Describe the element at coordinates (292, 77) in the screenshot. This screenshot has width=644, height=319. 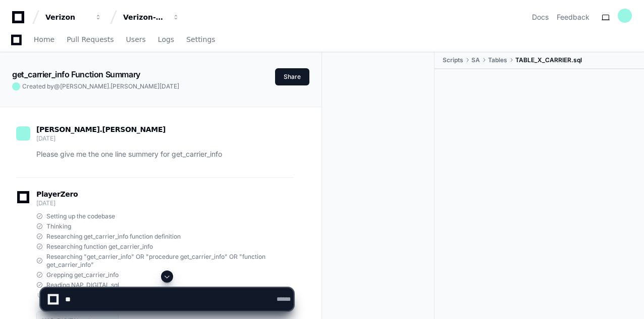
I see `button: Share` at that location.